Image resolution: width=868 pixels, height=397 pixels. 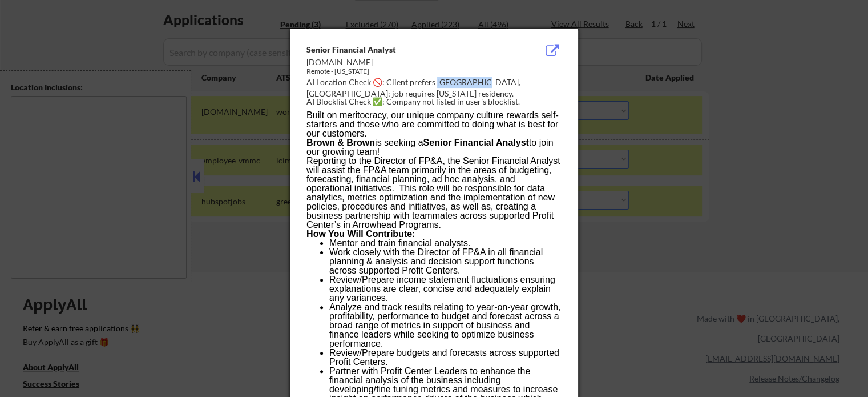 I want to click on span: Mentor and train financial analysts., so click(x=399, y=242).